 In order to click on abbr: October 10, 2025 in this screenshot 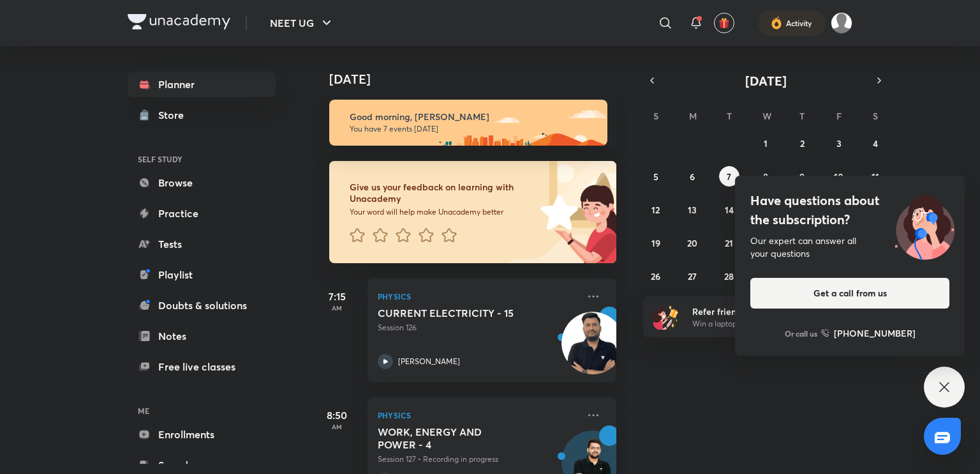, I will do `click(838, 176)`.